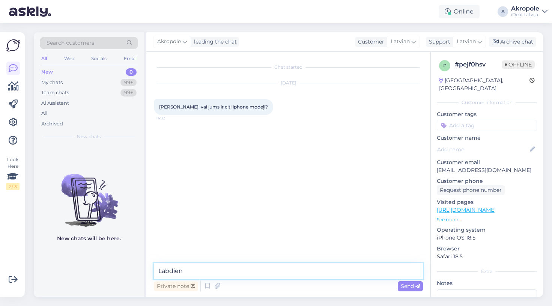  Describe the element at coordinates (503, 12) in the screenshot. I see `div: A` at that location.